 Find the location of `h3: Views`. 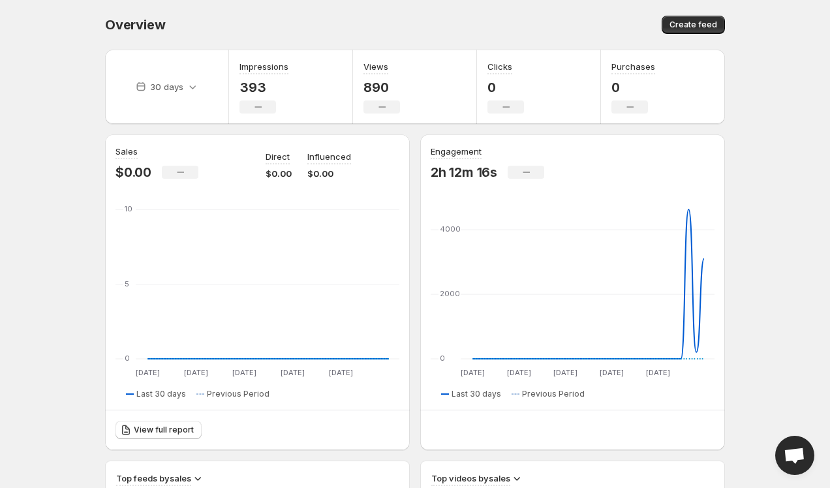

h3: Views is located at coordinates (376, 67).